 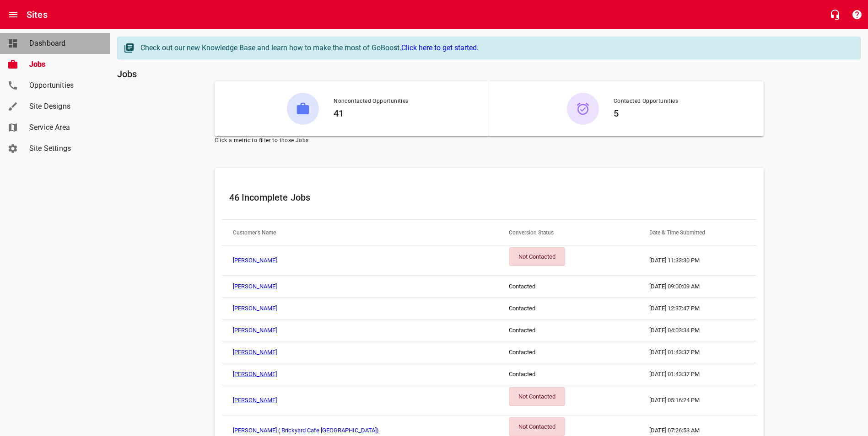 I want to click on button: Open drawer, so click(x=13, y=14).